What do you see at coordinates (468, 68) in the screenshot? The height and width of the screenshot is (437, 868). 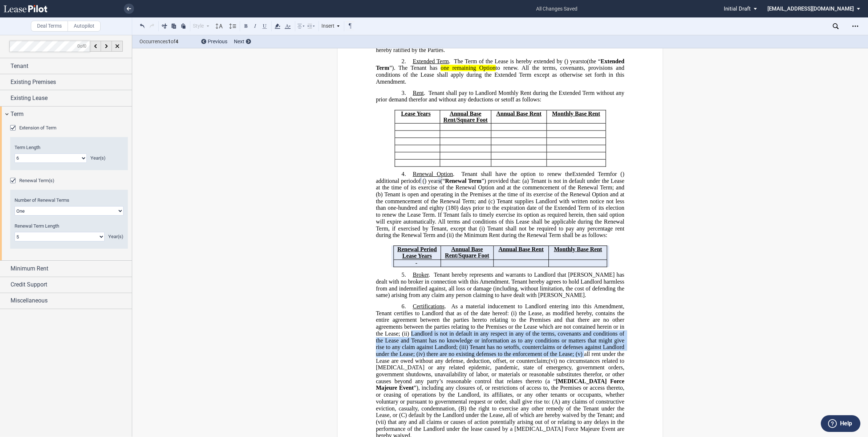 I see `span: one remaining Option` at bounding box center [468, 68].